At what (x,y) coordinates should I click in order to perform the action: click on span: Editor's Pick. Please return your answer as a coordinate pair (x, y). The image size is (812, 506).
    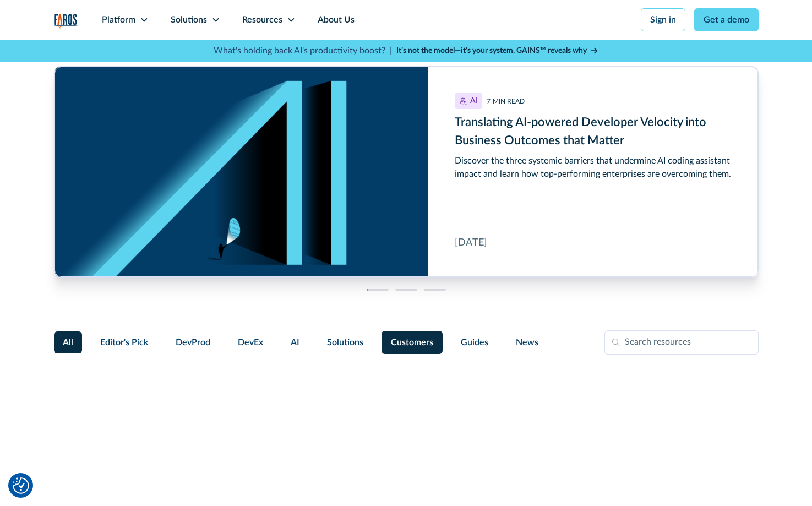
    Looking at the image, I should click on (124, 342).